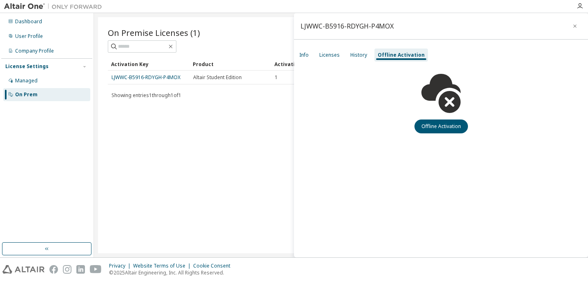 The image size is (588, 281). Describe the element at coordinates (80, 270) in the screenshot. I see `img: linkedin.svg` at that location.